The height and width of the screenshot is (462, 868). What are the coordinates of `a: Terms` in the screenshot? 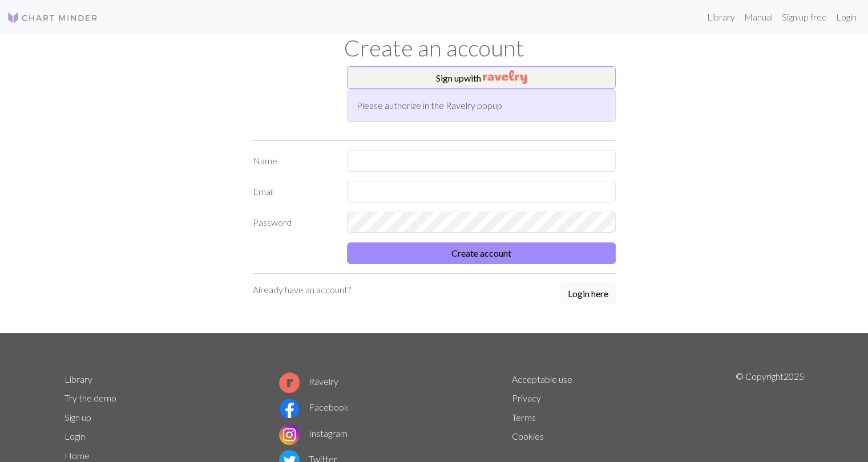 It's located at (524, 417).